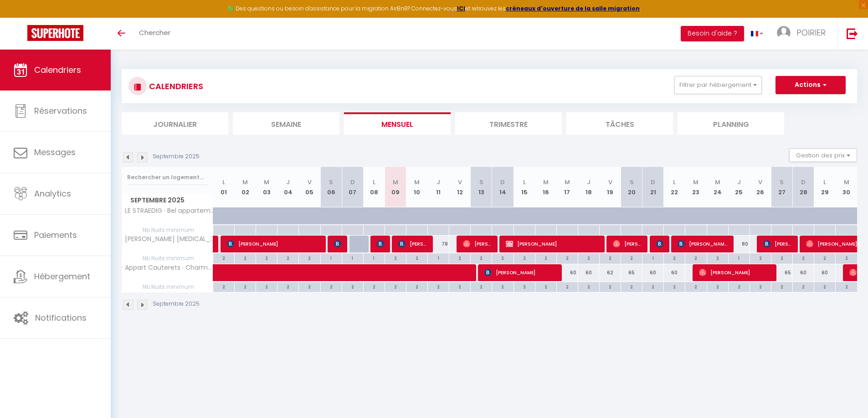 The height and width of the screenshot is (418, 868). What do you see at coordinates (460, 182) in the screenshot?
I see `abbr: V` at bounding box center [460, 182].